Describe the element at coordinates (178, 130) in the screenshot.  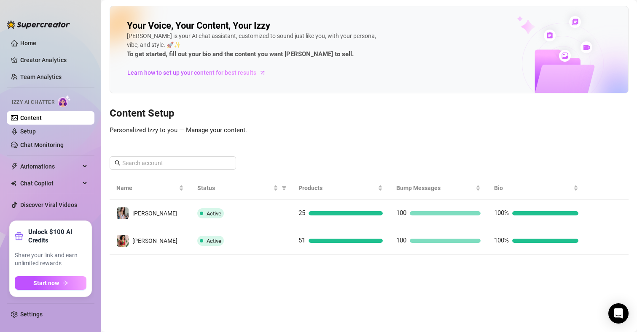
I see `span: Personalized Izzy to you — Manage your content.` at that location.